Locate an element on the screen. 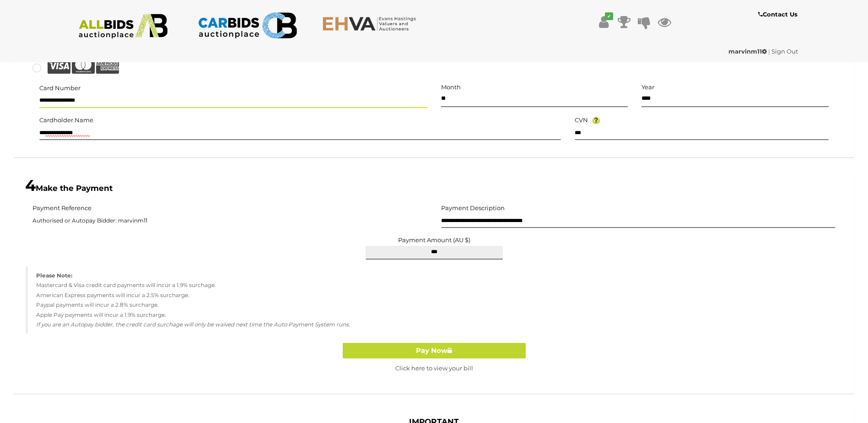  button: Pay Now is located at coordinates (435, 350).